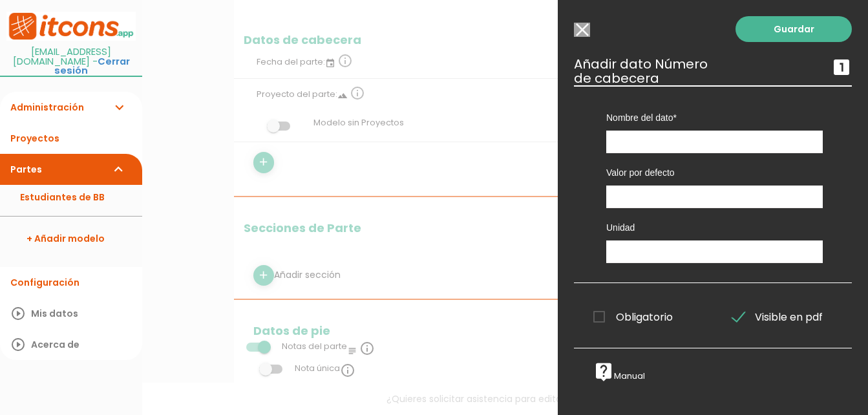 The image size is (868, 415). I want to click on a: live_helpManual, so click(619, 375).